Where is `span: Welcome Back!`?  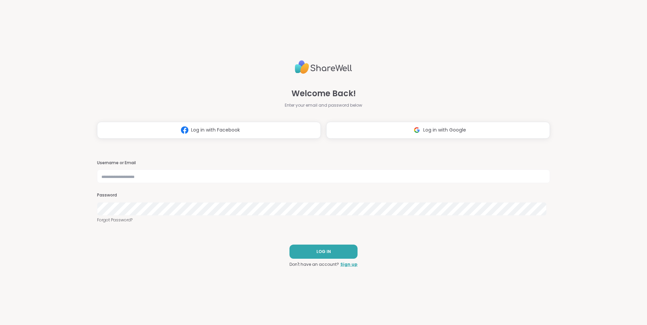 span: Welcome Back! is located at coordinates (323, 94).